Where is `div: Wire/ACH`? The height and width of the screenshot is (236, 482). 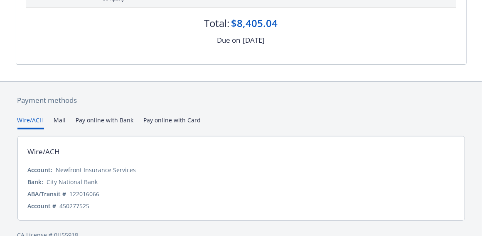
div: Wire/ACH is located at coordinates (44, 152).